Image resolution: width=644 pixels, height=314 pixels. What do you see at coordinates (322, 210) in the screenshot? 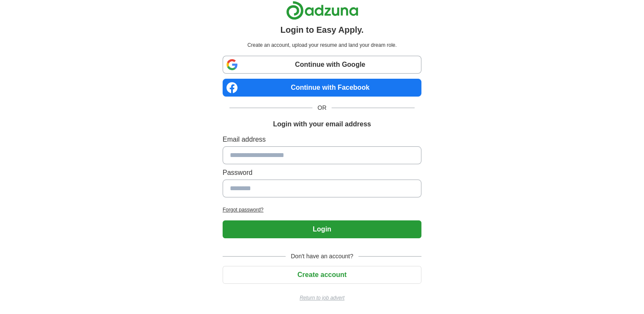
I see `a: Forgot password?` at bounding box center [322, 210].